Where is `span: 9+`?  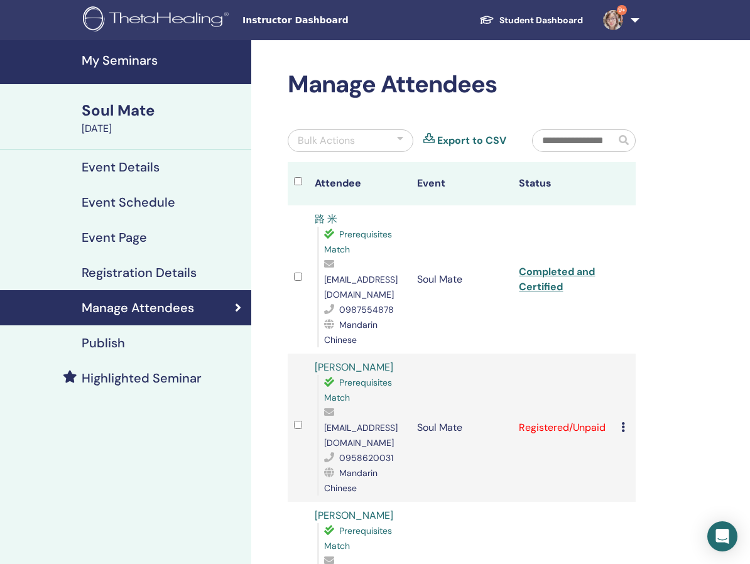
span: 9+ is located at coordinates (621, 10).